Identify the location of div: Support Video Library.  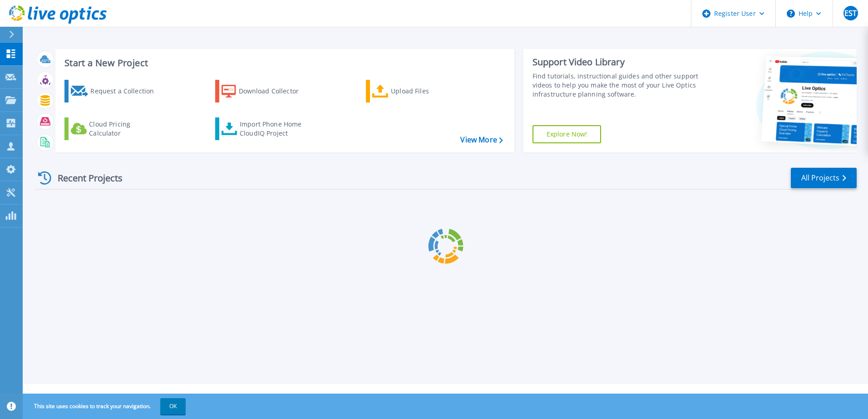
(617, 62).